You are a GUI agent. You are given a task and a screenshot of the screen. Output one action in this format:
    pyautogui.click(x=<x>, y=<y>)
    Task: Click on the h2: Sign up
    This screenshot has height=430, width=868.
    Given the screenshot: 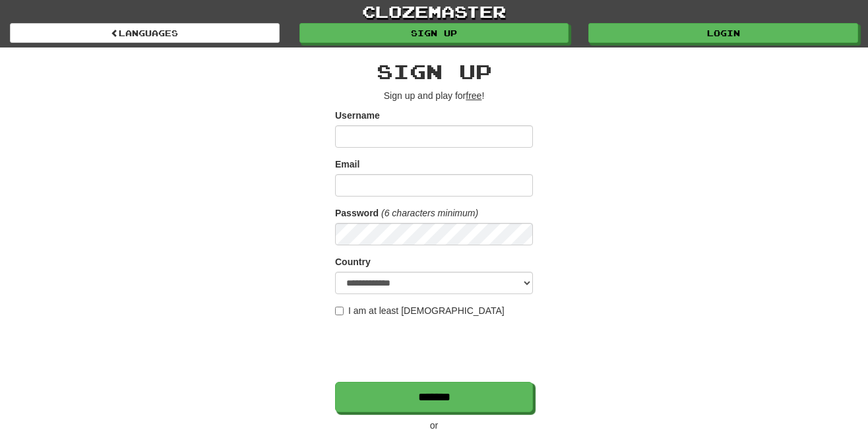 What is the action you would take?
    pyautogui.click(x=434, y=71)
    